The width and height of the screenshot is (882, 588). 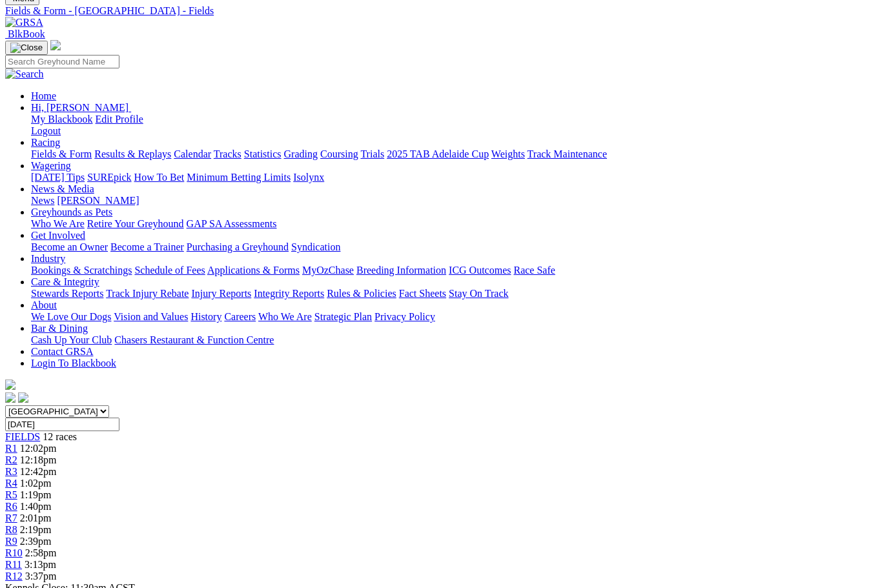 I want to click on img: Close, so click(x=27, y=48).